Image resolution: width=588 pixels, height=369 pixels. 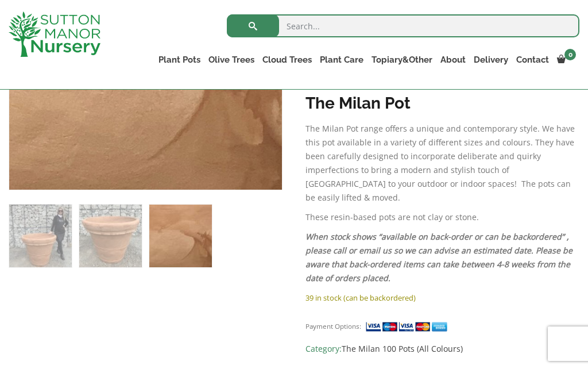 I want to click on span: Category:, so click(x=442, y=349).